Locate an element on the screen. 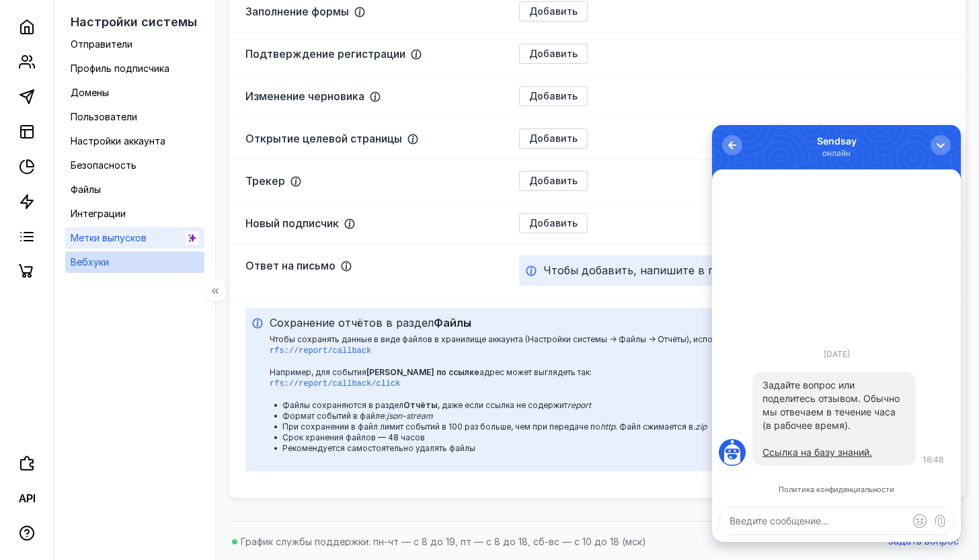 The image size is (979, 560). span: Файлы is located at coordinates (86, 189).